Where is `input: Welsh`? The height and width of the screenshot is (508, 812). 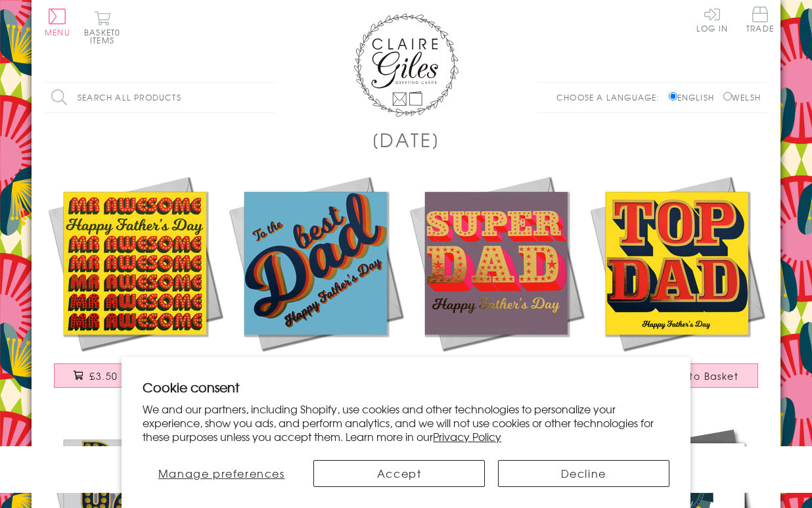
input: Welsh is located at coordinates (727, 96).